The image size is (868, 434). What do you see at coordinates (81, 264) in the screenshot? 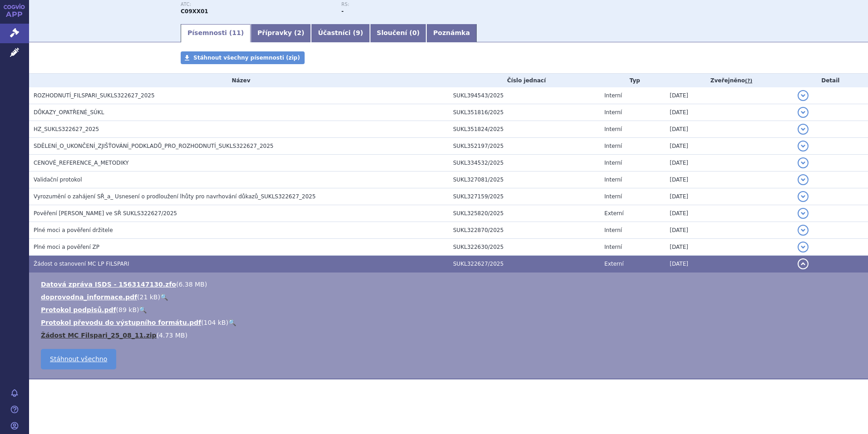
I see `span: Žádost o stanovení MC LP FILSPARI` at bounding box center [81, 264].